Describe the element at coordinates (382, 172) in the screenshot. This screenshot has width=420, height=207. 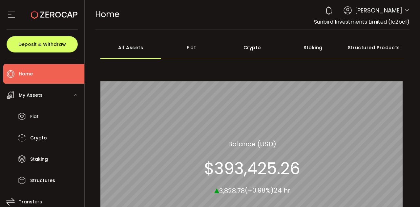
I see `div: Chat Widget` at that location.